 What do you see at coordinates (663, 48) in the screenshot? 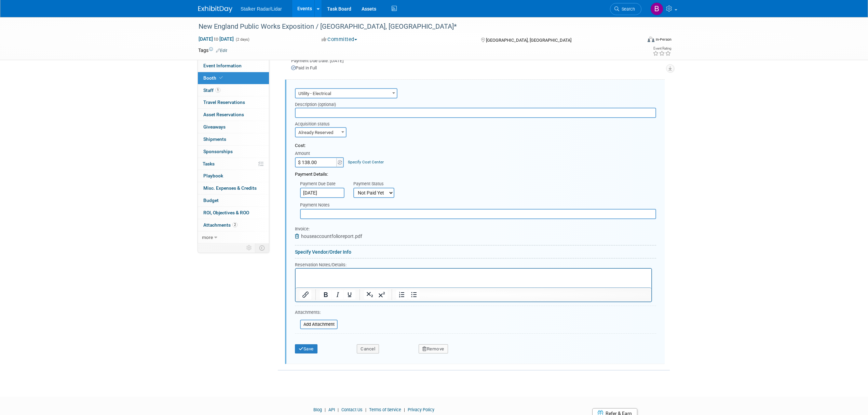
I see `div: Event Rating` at bounding box center [663, 48].